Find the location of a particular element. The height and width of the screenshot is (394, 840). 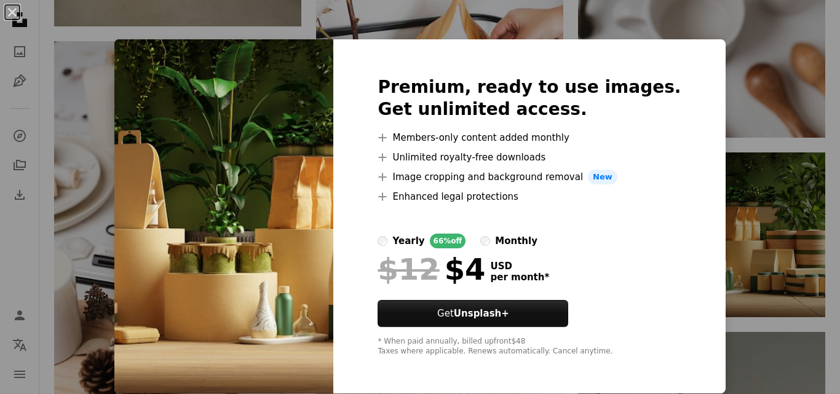

span: per month * is located at coordinates (519, 277).